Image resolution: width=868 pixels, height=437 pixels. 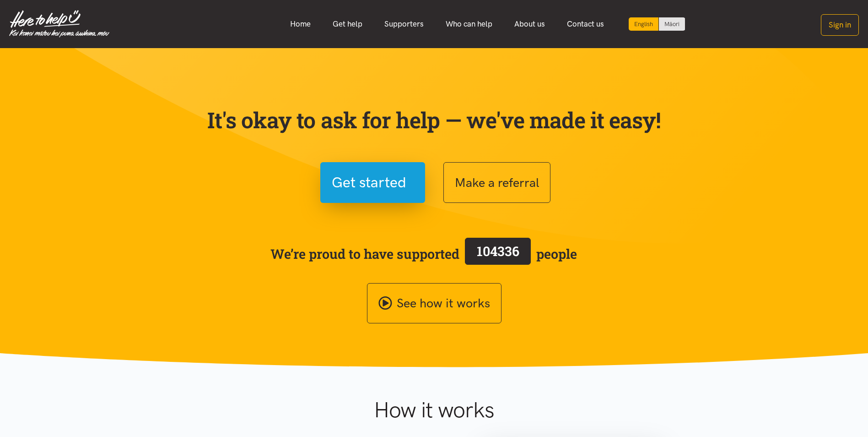 What do you see at coordinates (644, 23) in the screenshot?
I see `div: Current language` at bounding box center [644, 23].